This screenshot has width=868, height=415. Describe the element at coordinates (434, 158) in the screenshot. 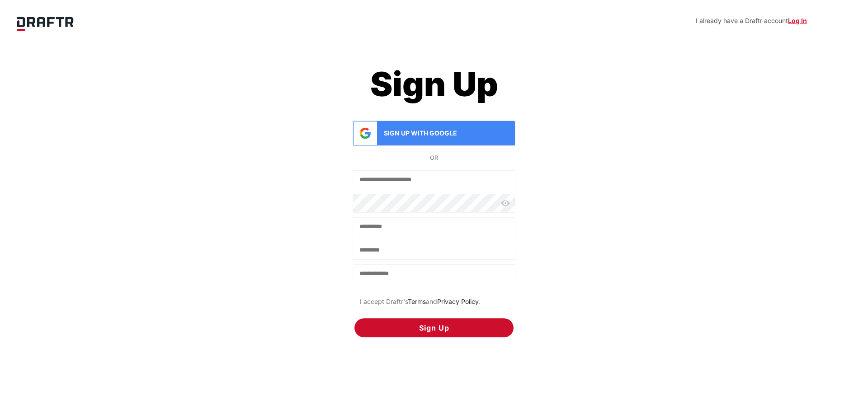

I see `span: or` at that location.